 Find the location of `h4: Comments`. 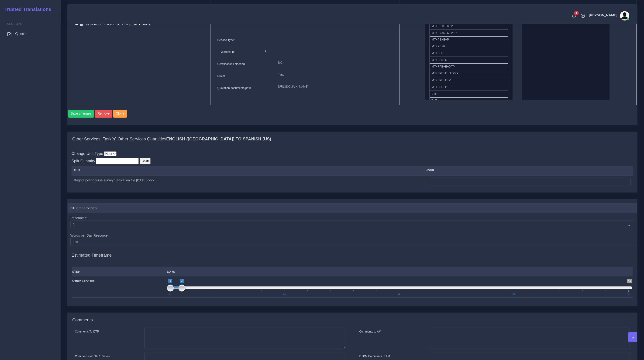

h4: Comments is located at coordinates (83, 320).